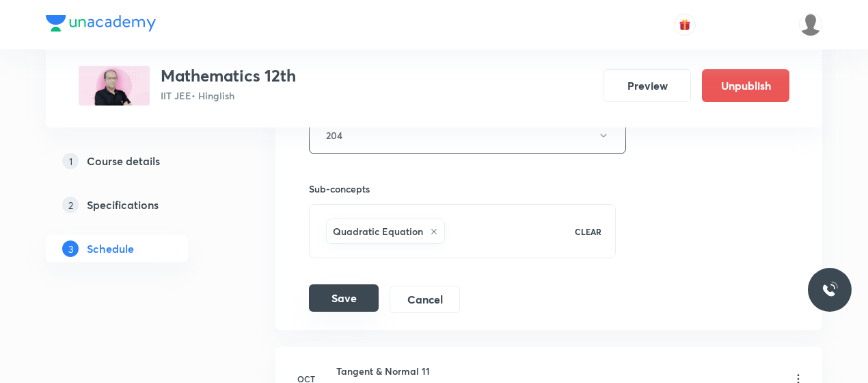  What do you see at coordinates (114, 86) in the screenshot?
I see `img: F30B74B6-53D8-4853-959E-EB119D5977BD_plus.png` at bounding box center [114, 86].